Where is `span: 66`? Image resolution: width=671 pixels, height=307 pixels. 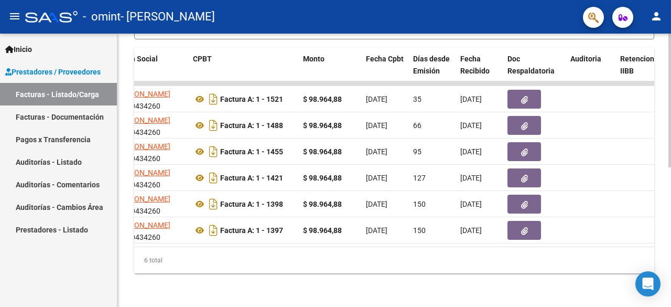
span: 66 is located at coordinates (417, 125).